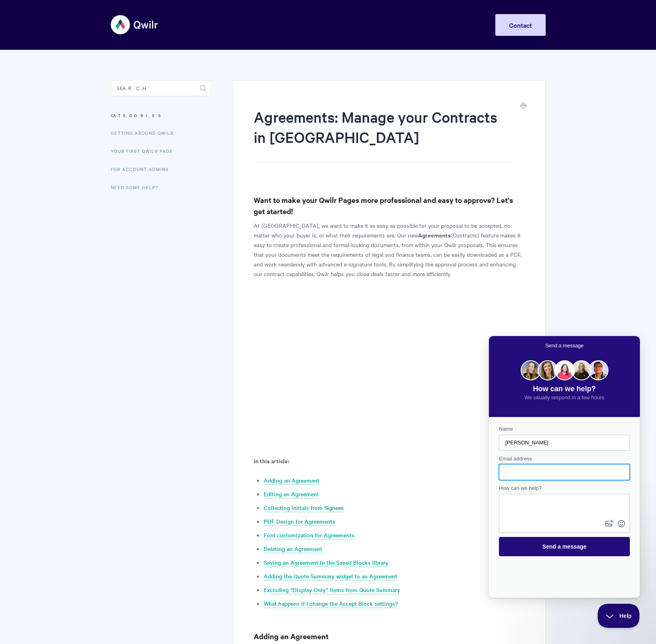 The image size is (656, 644). What do you see at coordinates (75, 211) in the screenshot?
I see `button: Send a message` at bounding box center [75, 211].